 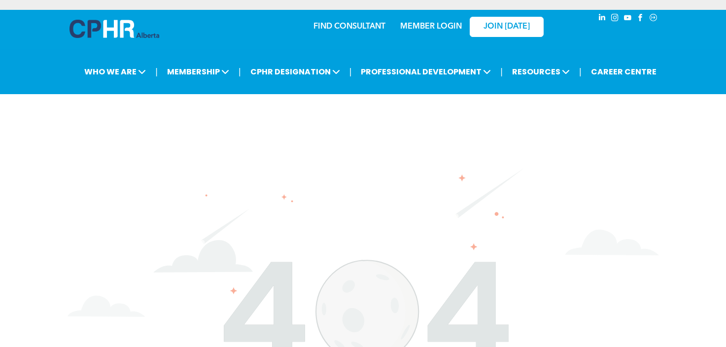 What do you see at coordinates (653, 19) in the screenshot?
I see `a: Social network` at bounding box center [653, 19].